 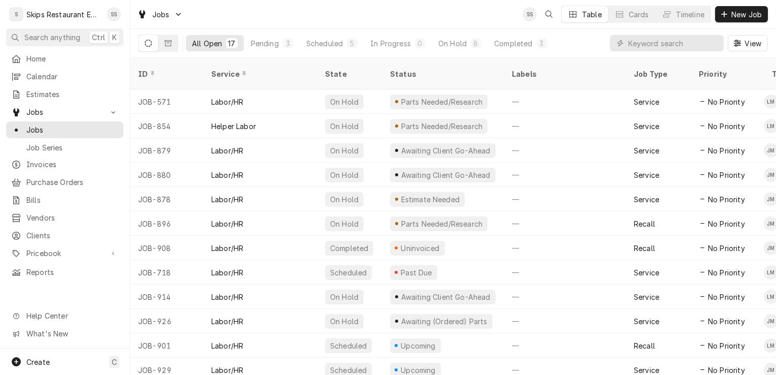 What do you see at coordinates (167, 321) in the screenshot?
I see `div: JOB-926` at bounding box center [167, 321].